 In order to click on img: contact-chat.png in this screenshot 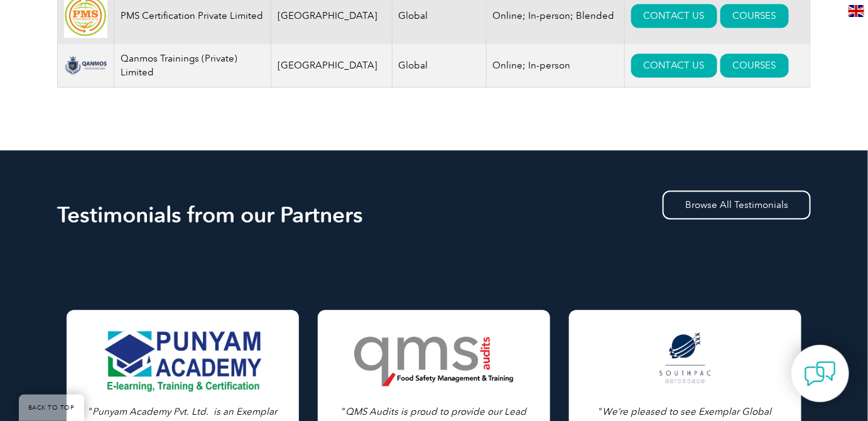, I will do `click(820, 374)`.